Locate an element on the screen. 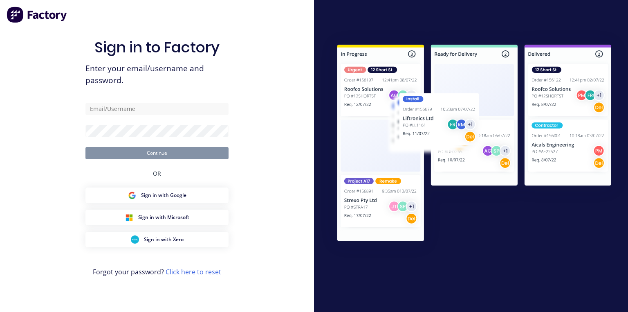  div: OR is located at coordinates (157, 173).